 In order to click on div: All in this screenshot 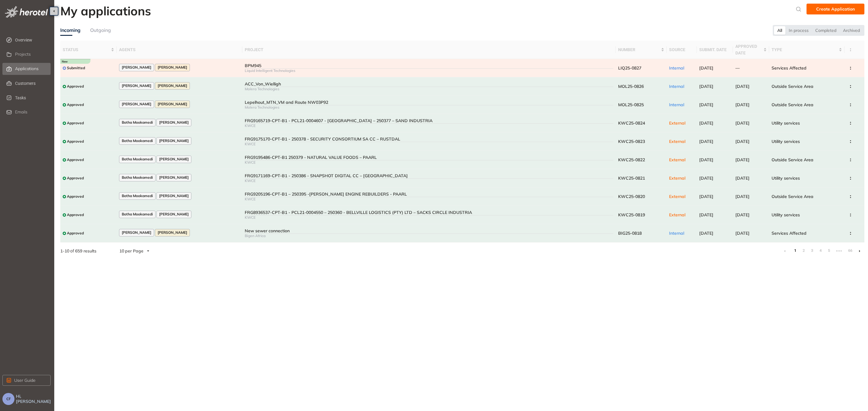, I will do `click(780, 30)`.